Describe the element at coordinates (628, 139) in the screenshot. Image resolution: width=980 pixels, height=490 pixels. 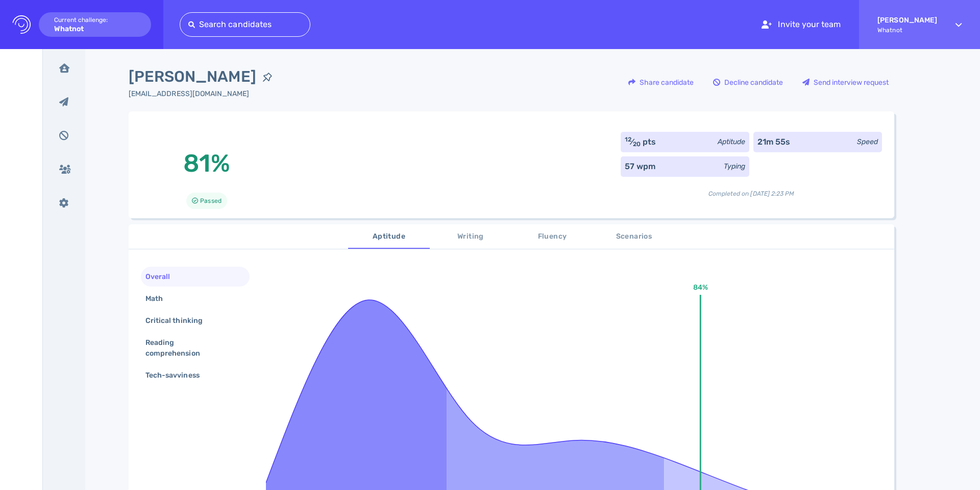
I see `sup: 12` at that location.